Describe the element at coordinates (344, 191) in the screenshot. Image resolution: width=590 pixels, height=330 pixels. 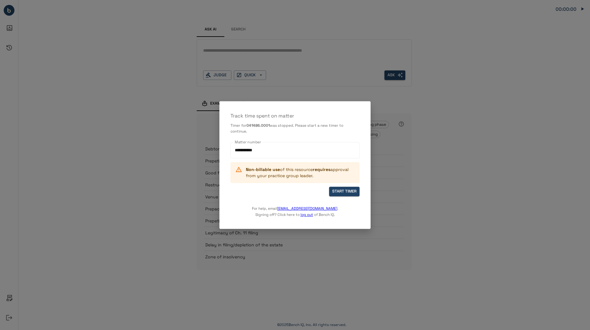
I see `button: START TIMER` at that location.